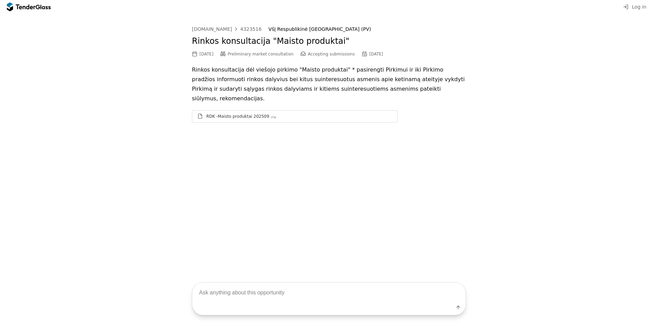  Describe the element at coordinates (329, 41) in the screenshot. I see `h2: Rinkos konsultacija "Maisto produktai"` at that location.